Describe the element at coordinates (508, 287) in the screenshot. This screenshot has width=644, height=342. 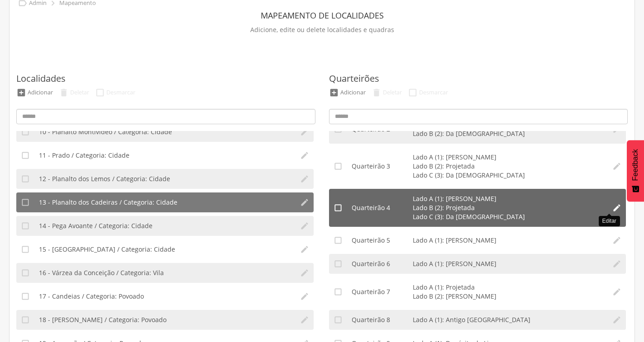
I see `li: Lado A (1): Projetada` at that location.